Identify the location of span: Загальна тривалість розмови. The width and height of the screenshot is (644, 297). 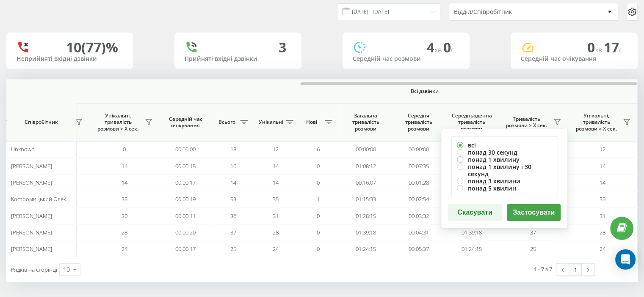
(365, 122).